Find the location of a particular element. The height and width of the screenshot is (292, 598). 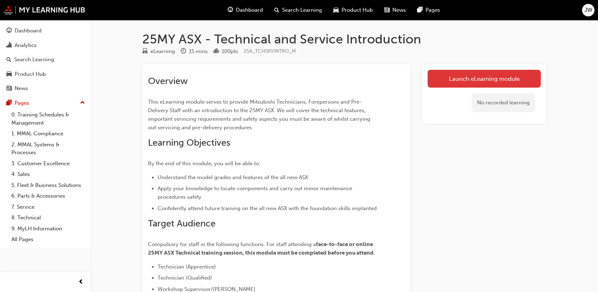

a: 8. Technical is located at coordinates (48, 217).